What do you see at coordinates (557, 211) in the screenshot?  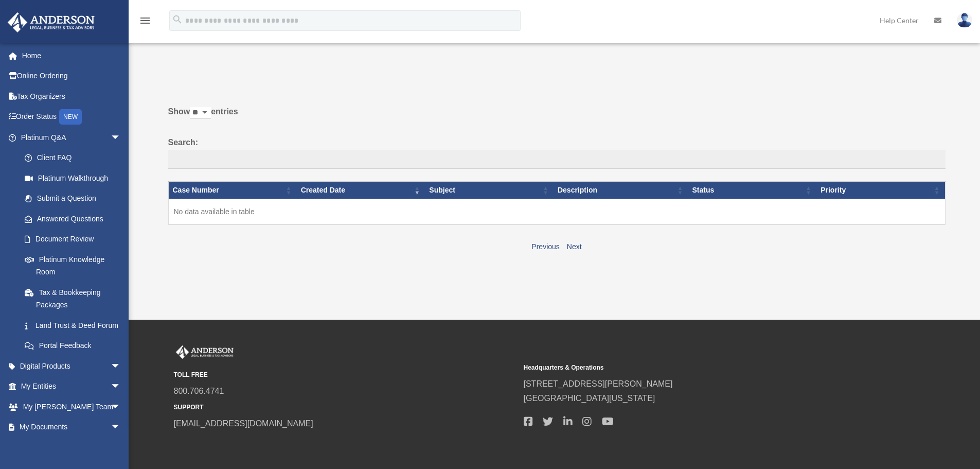 I see `td: No data available in table` at bounding box center [557, 211].